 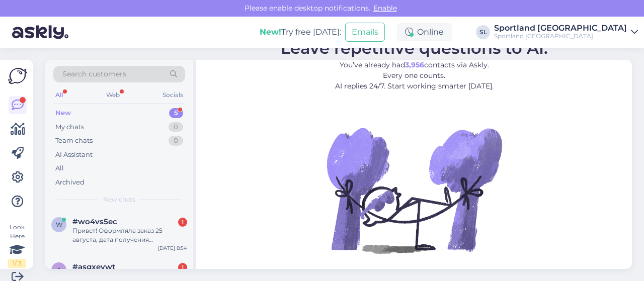 I want to click on span: w, so click(x=59, y=224).